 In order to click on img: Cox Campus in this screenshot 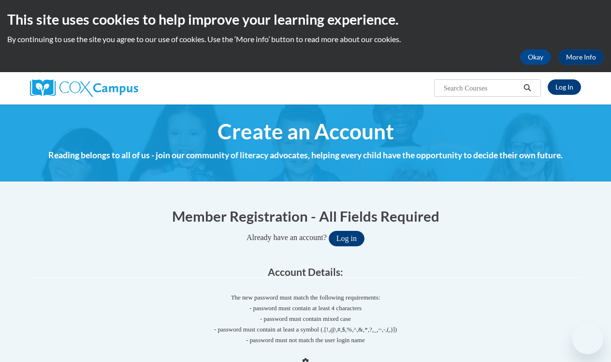, I will do `click(84, 88)`.